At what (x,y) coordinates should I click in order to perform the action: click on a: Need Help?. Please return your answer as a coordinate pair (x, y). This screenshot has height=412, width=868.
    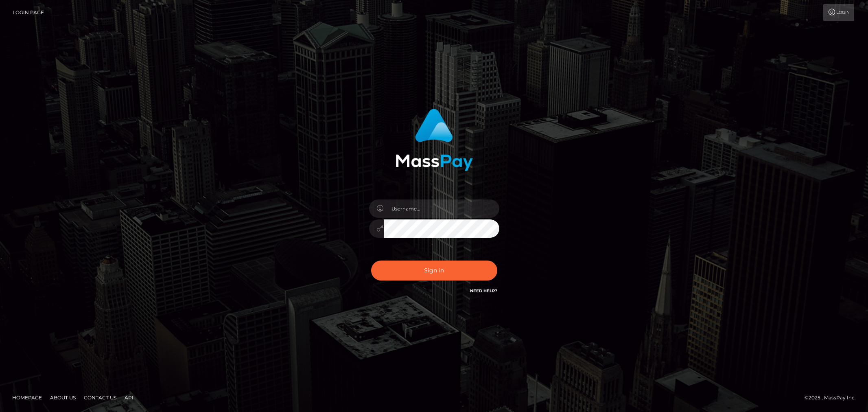
    Looking at the image, I should click on (484, 291).